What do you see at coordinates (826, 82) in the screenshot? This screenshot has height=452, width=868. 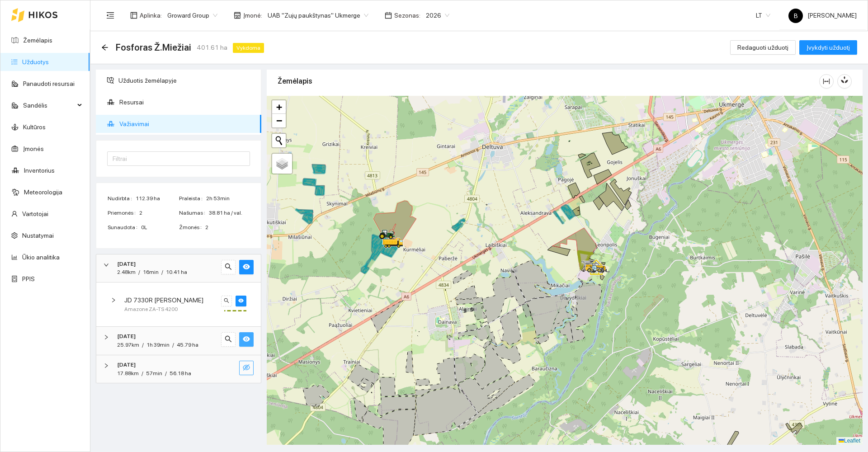 I see `button: column-width` at bounding box center [826, 82].